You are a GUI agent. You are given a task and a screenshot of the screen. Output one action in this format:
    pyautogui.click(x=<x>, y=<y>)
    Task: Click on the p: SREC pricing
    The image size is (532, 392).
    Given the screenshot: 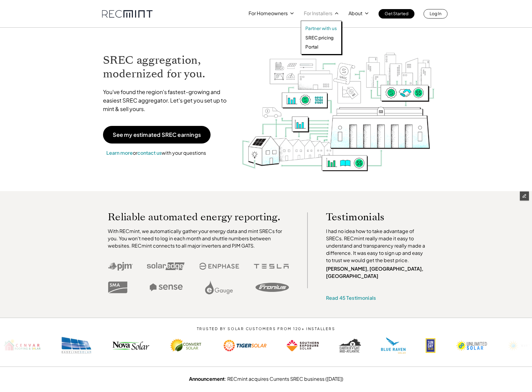 What is the action you would take?
    pyautogui.click(x=319, y=38)
    